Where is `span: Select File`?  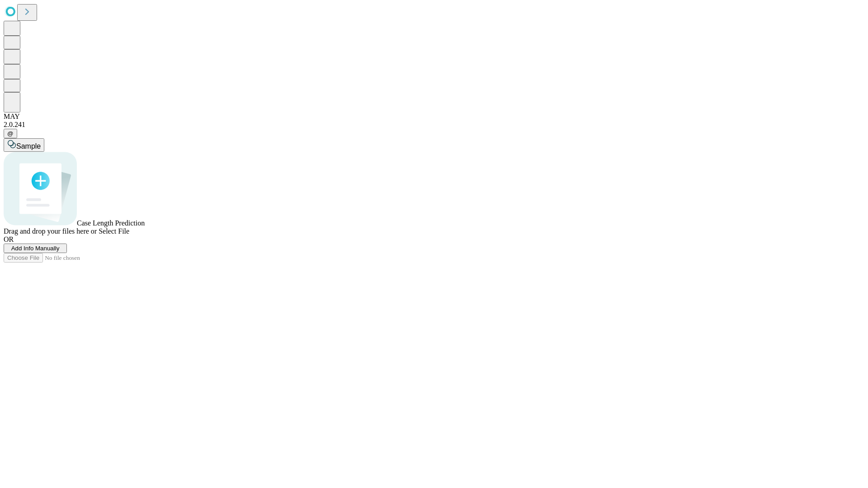
span: Select File is located at coordinates (114, 231).